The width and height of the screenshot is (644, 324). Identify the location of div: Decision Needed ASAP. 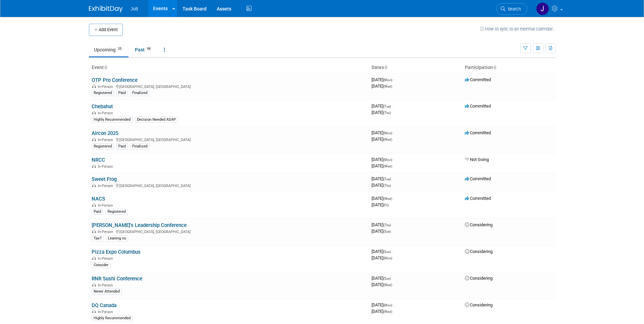
(156, 120).